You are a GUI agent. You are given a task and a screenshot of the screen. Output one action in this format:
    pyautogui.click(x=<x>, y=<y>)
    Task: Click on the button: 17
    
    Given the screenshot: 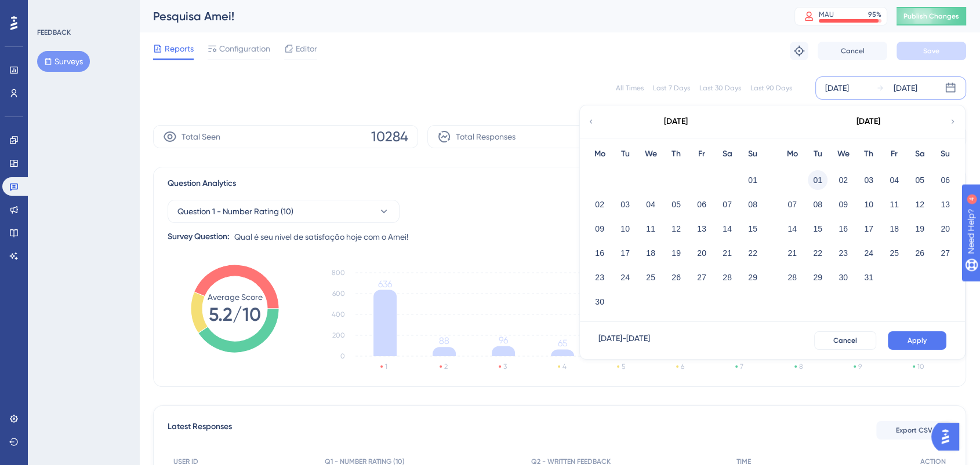 What is the action you would take?
    pyautogui.click(x=625, y=253)
    